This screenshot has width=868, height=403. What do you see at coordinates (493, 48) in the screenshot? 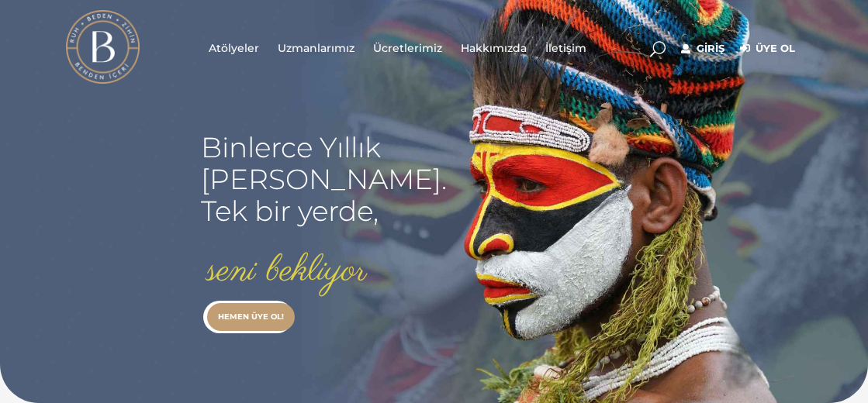
I see `span: Hakkımızda` at bounding box center [493, 48].